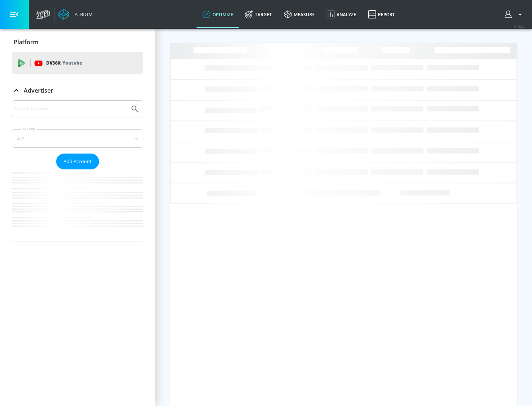  What do you see at coordinates (70, 109) in the screenshot?
I see `input: Search by name` at bounding box center [70, 109].